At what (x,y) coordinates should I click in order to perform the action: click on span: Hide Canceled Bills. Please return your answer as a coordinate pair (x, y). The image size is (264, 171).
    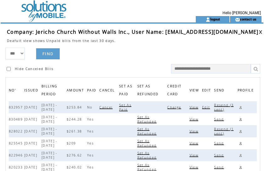
    Looking at the image, I should click on (34, 69).